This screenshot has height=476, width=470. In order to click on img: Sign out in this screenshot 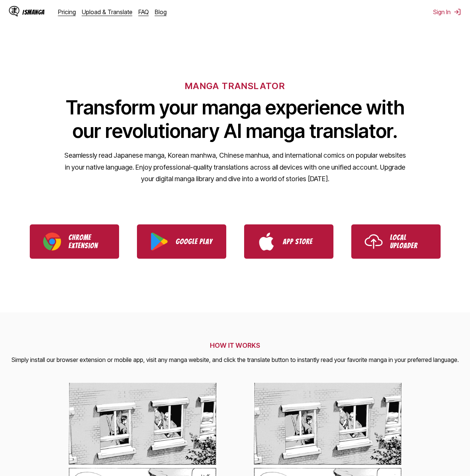, I will do `click(458, 12)`.